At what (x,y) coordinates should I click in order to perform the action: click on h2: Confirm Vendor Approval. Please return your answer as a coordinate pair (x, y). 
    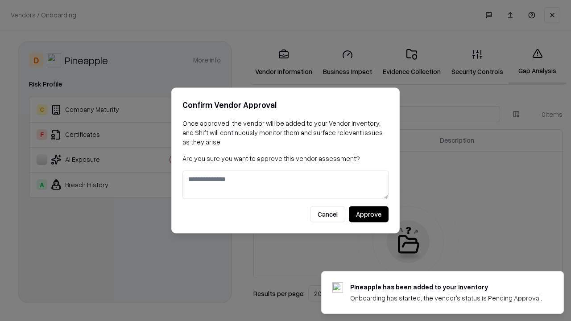
    Looking at the image, I should click on (285, 105).